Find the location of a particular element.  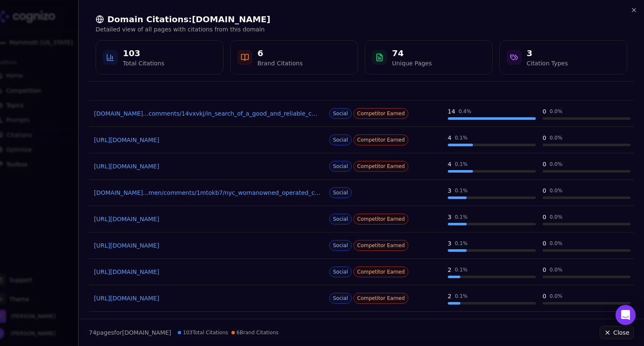

div: Total Citations is located at coordinates (143, 63).